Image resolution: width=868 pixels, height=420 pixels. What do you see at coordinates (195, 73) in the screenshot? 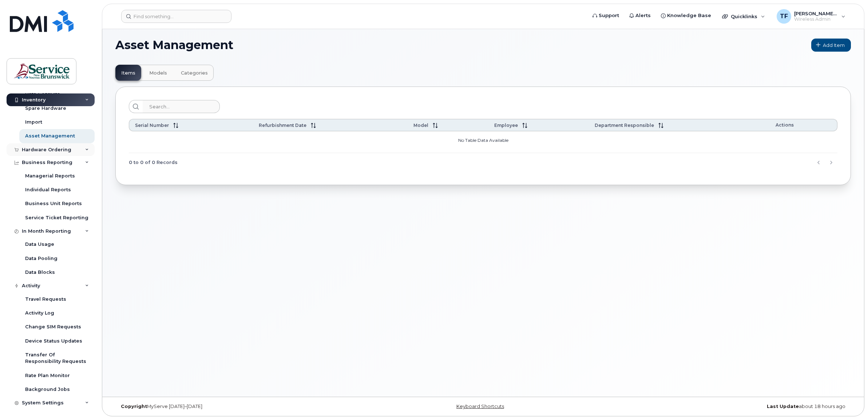
I see `span: Categories` at bounding box center [195, 73].